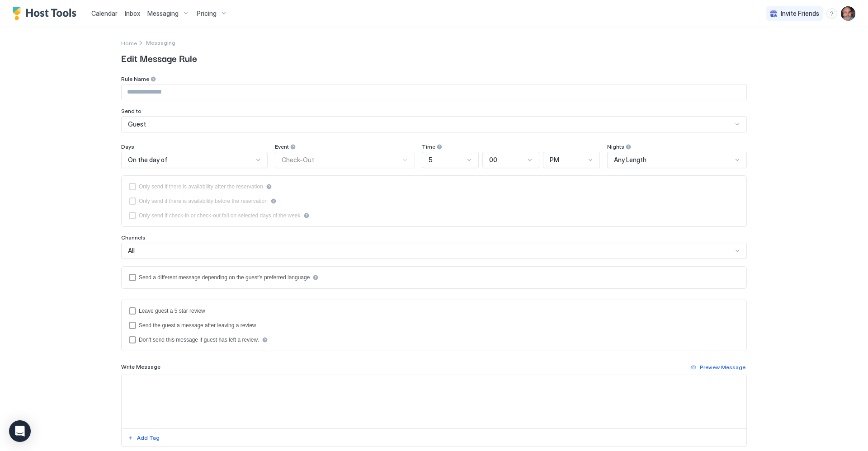  I want to click on a: Host Tools Logo, so click(47, 13).